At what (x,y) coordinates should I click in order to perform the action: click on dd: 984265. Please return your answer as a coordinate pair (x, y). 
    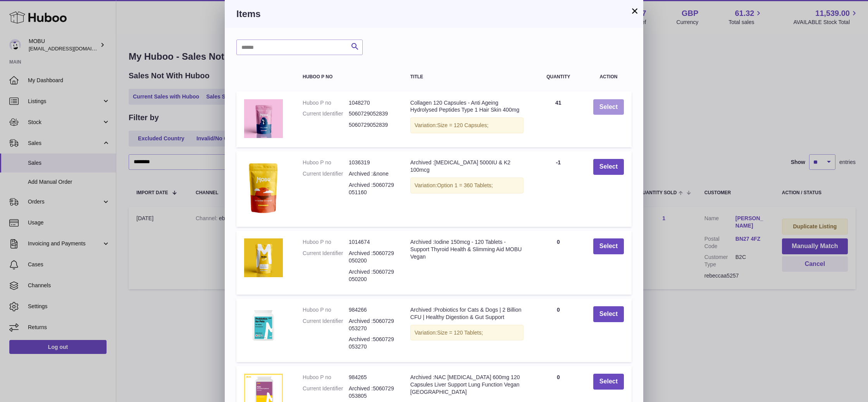
    Looking at the image, I should click on (371, 378).